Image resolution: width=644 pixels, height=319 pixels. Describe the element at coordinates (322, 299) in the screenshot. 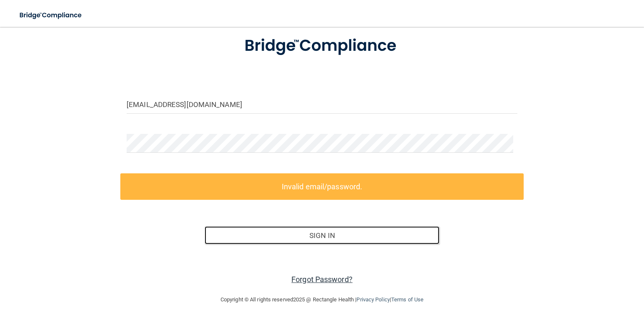

I see `div: Copyright © All rights reserved 2025 @ Rectangle Health | |` at that location.